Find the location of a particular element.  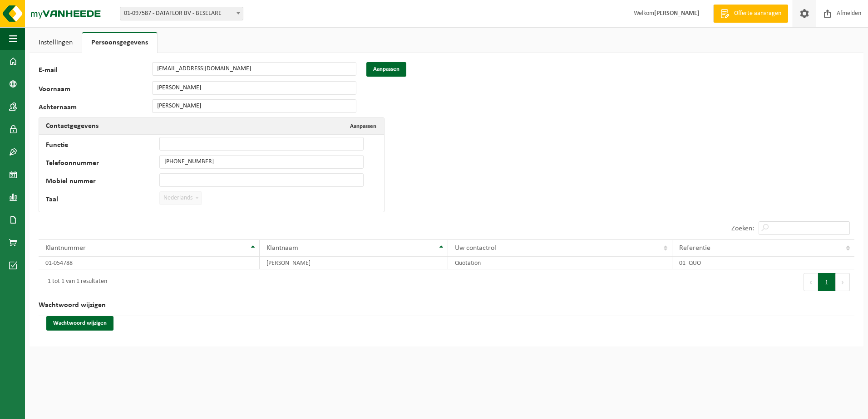

h2: Contactgegevens is located at coordinates (72, 126).